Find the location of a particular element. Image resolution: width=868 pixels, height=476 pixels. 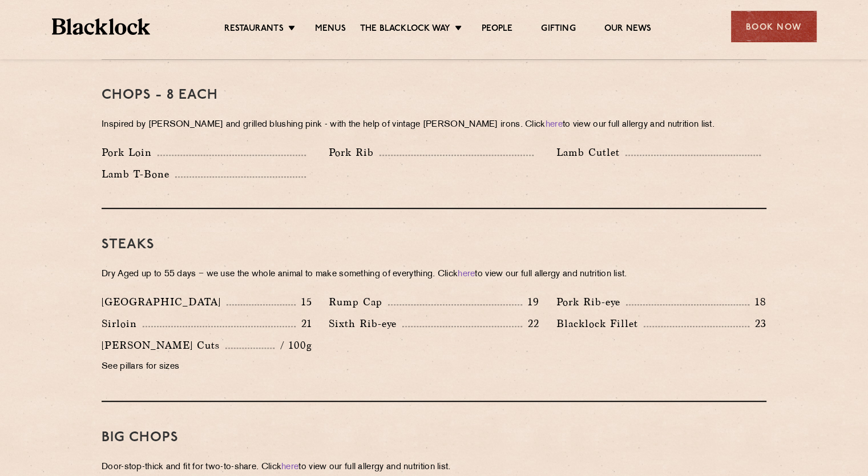

p: 23 is located at coordinates (758, 324).